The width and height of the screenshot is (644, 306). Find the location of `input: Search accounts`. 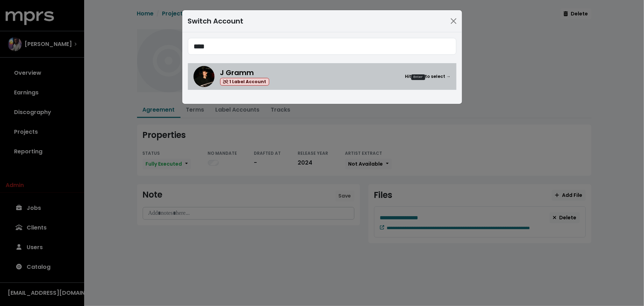

input: Search accounts is located at coordinates (322, 46).